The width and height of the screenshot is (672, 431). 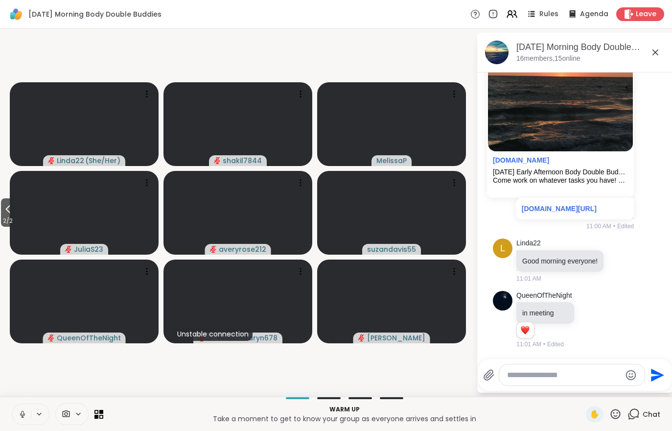 I want to click on a: QueenOfTheNight, so click(x=544, y=296).